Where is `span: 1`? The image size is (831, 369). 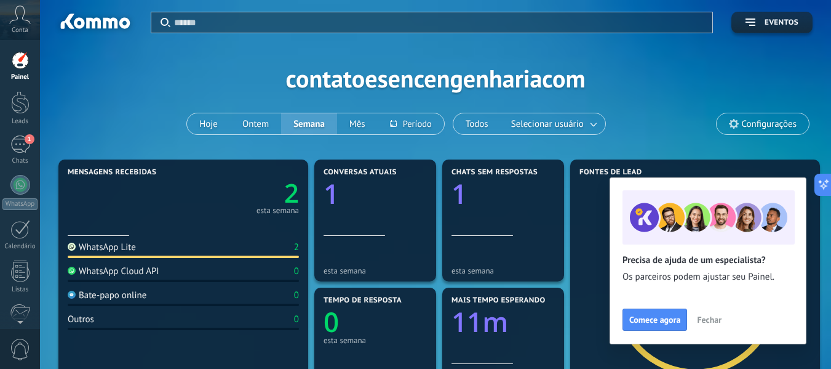 span: 1 is located at coordinates (30, 139).